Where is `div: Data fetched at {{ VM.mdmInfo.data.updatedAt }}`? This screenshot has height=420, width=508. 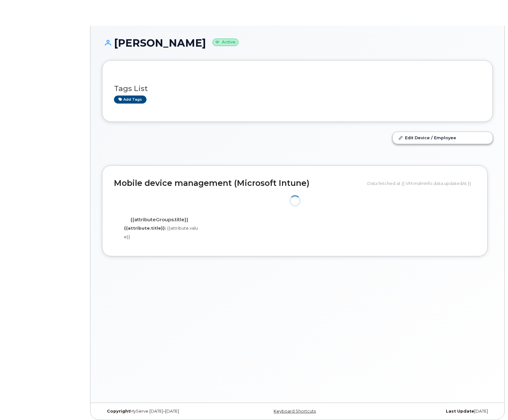
div: Data fetched at {{ VM.mdmInfo.data.updatedAt }} is located at coordinates (421, 183).